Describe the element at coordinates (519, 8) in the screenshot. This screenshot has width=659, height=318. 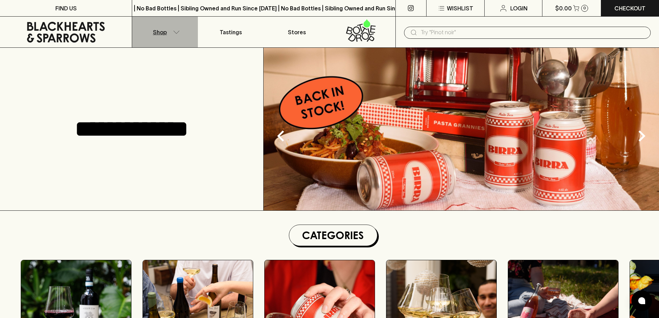
I see `p: Login` at that location.